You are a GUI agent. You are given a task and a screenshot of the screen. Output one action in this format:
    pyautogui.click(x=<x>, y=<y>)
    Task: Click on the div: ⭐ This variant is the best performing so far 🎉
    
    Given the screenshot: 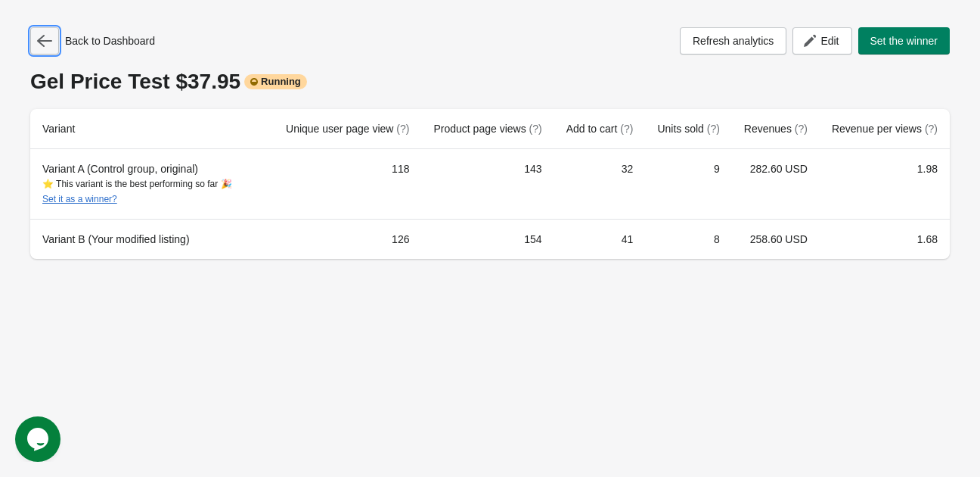 What is the action you would take?
    pyautogui.click(x=152, y=191)
    